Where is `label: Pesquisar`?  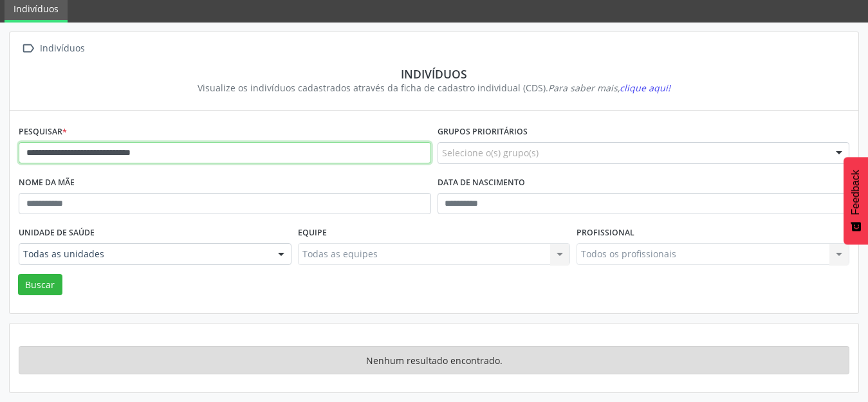 label: Pesquisar is located at coordinates (42, 132).